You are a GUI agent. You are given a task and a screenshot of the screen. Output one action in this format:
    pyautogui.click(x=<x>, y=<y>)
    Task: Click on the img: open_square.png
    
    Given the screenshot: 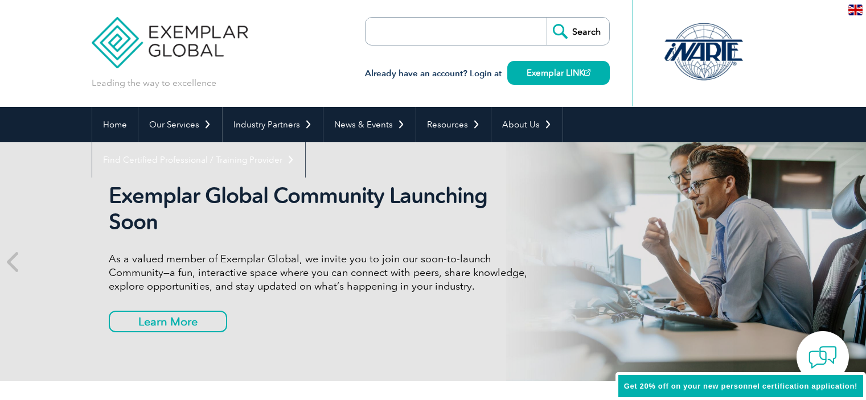 What is the action you would take?
    pyautogui.click(x=587, y=72)
    